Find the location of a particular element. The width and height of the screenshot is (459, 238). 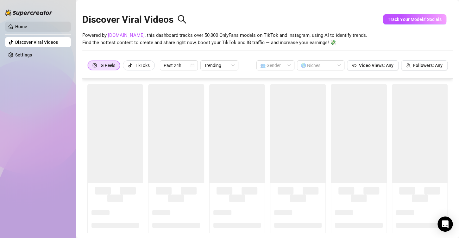

button: Track Your Models' Socials is located at coordinates (415, 19).